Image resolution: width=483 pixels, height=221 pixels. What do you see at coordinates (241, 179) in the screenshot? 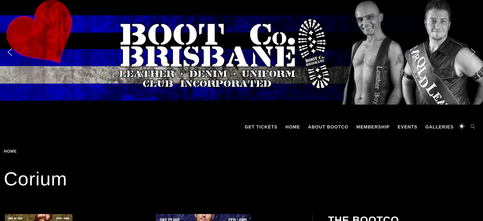
I see `h1: Corium` at bounding box center [241, 179].